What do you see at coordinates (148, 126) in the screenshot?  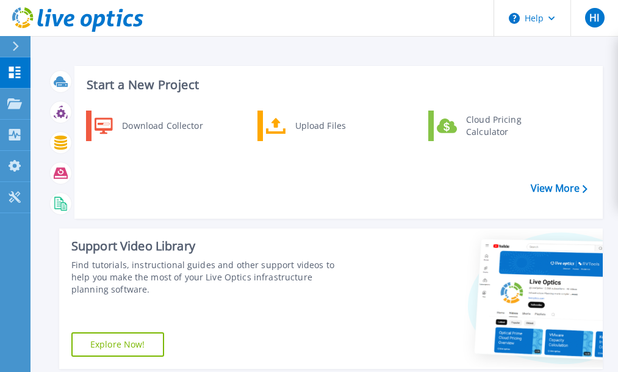 I see `a: Download Collector` at bounding box center [148, 126].